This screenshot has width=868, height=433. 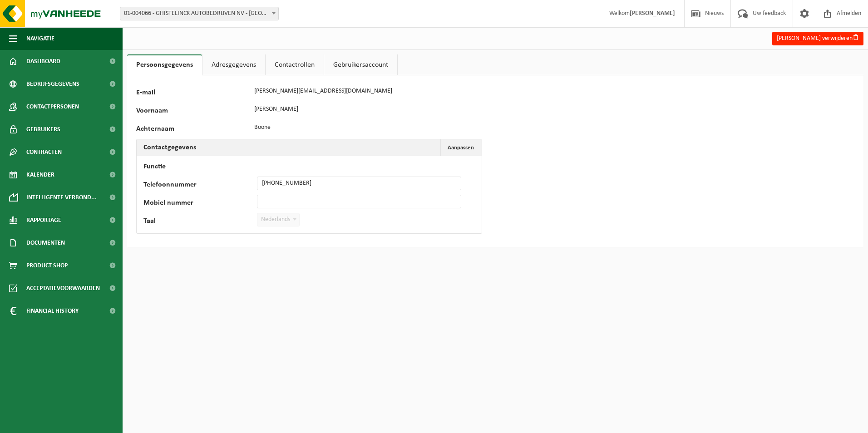 I want to click on label: Mobiel nummer, so click(x=201, y=204).